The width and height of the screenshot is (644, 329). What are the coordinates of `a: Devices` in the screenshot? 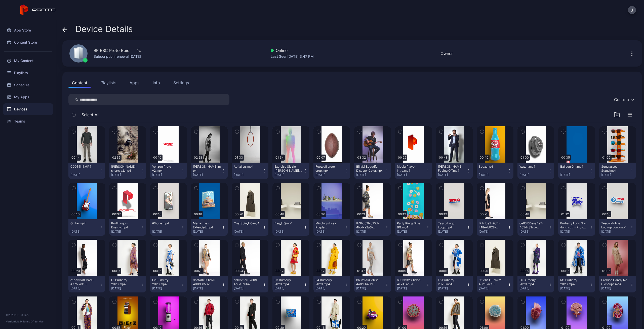 It's located at (28, 109).